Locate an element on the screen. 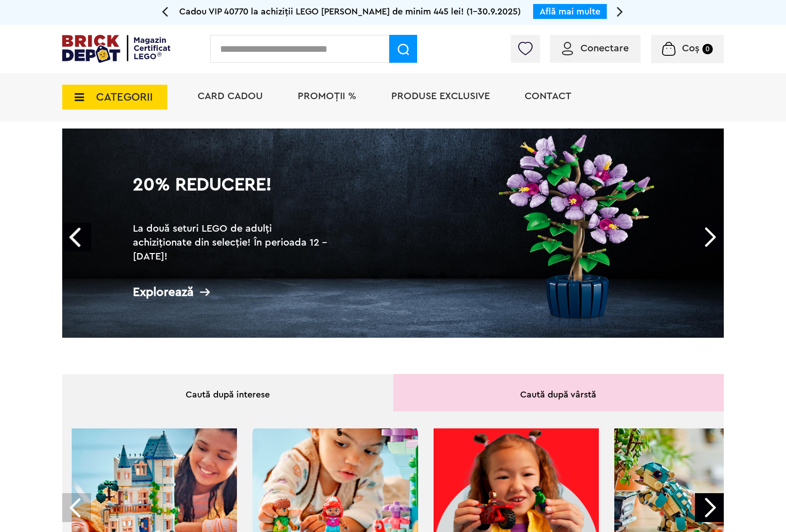 The width and height of the screenshot is (786, 532). a: Contact is located at coordinates (549, 96).